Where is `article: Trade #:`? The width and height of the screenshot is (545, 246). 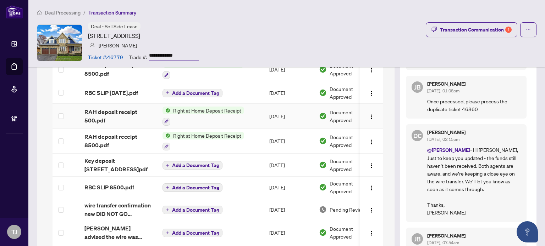
article: Trade #: is located at coordinates (138, 57).